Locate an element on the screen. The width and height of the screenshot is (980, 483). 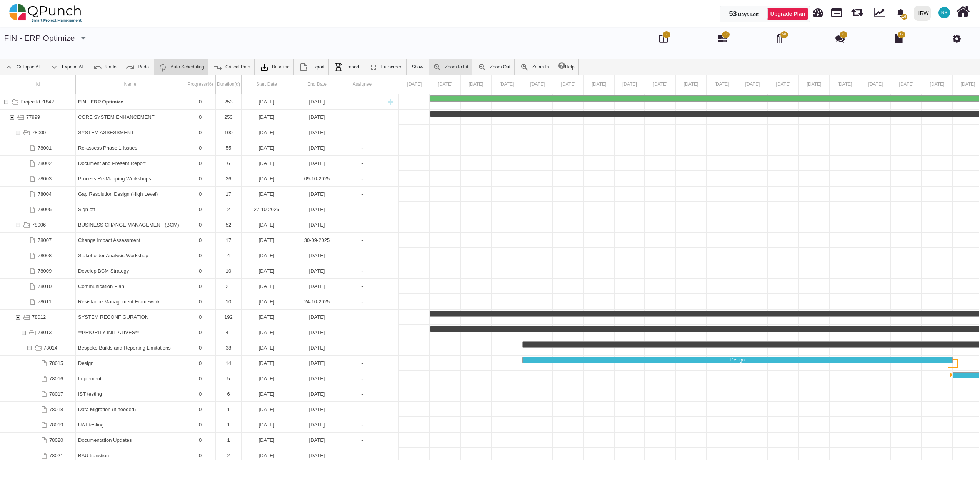
a: Zoom Out is located at coordinates (493, 67).